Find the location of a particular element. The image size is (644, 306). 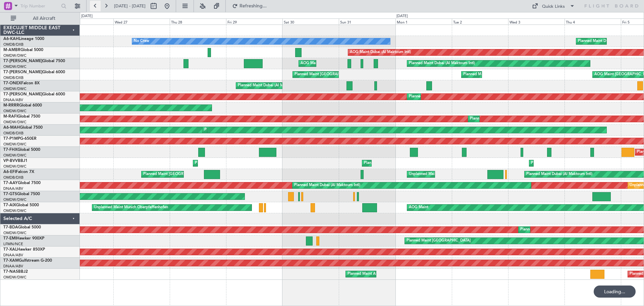

a: M-RRRRGlobal 6000 is located at coordinates (23, 105).